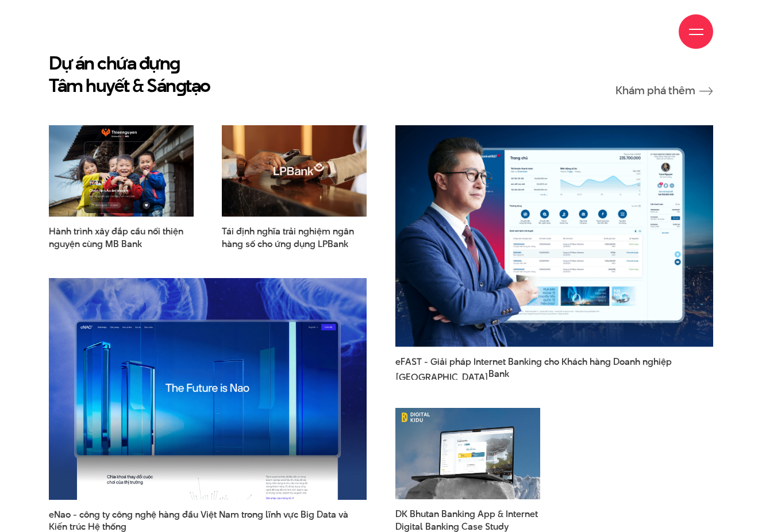  What do you see at coordinates (285, 244) in the screenshot?
I see `span: hàng số cho ứng dụng LPBank` at bounding box center [285, 244].